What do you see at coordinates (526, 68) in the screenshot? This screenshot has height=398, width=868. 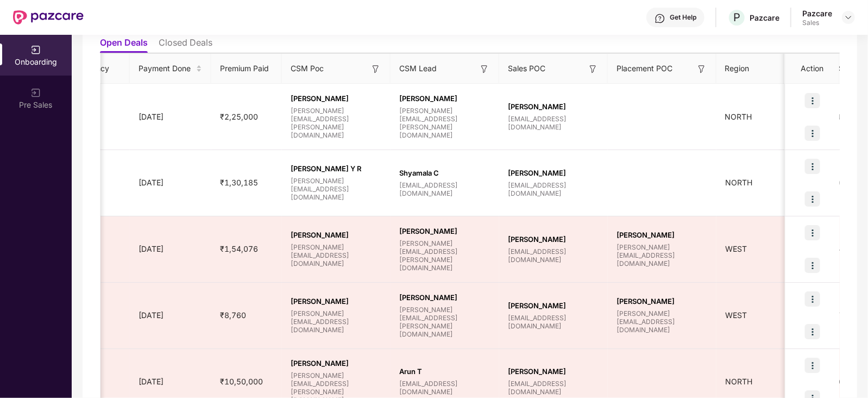 I see `span: Sales POC` at bounding box center [526, 68].